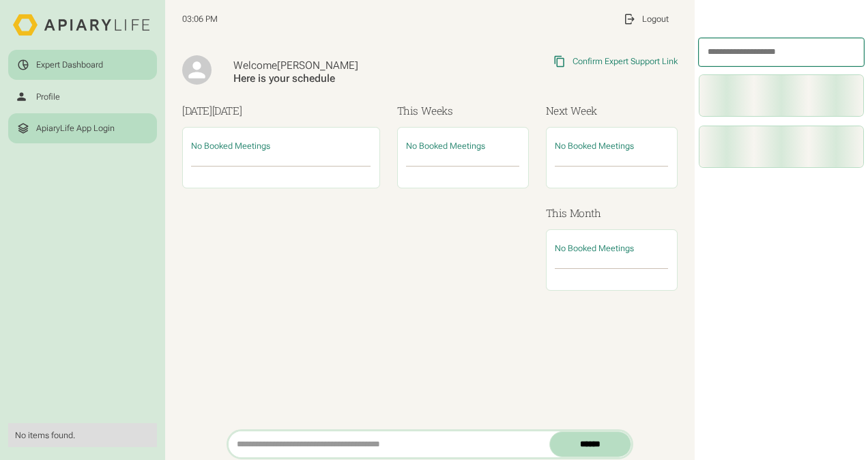  I want to click on div: Profile, so click(48, 97).